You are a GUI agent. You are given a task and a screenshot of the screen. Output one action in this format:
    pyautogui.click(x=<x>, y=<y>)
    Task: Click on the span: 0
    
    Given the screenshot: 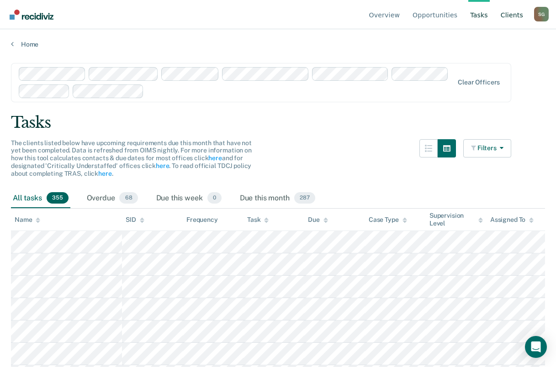 What is the action you would take?
    pyautogui.click(x=214, y=198)
    